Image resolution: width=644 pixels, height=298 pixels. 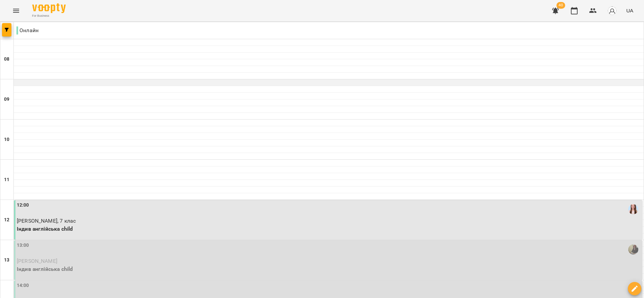 I want to click on div: Сорокіна Юлія Вікторівна, so click(x=633, y=209).